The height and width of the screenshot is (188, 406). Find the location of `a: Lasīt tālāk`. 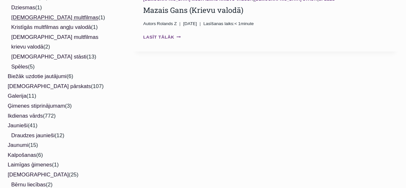

a: Lasīt tālāk is located at coordinates (162, 37).